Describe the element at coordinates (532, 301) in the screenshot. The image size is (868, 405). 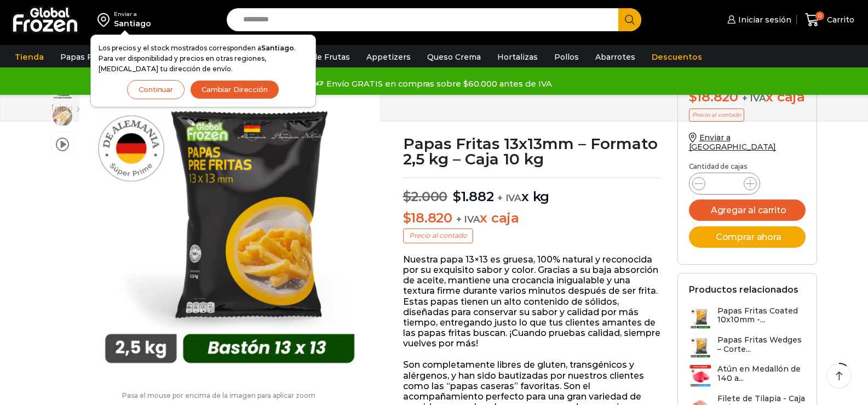
I see `p: Nuestra papa 13×13 es gruesa, 100% natural y reconocida por su exquisito sabor y color. Gracias a...` at that location.